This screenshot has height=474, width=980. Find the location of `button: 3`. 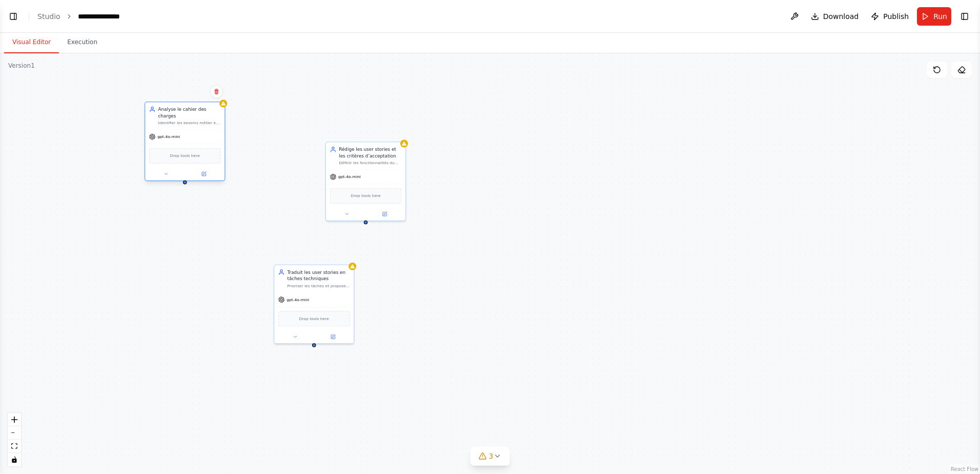

button: 3 is located at coordinates (490, 456).